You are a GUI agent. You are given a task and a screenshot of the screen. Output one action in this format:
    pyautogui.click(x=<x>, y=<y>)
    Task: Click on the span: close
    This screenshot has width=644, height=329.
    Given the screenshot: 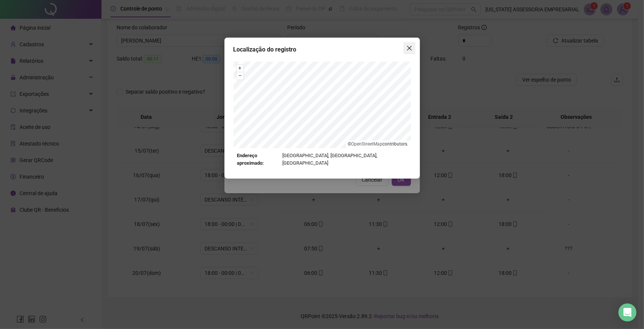 What is the action you would take?
    pyautogui.click(x=409, y=48)
    